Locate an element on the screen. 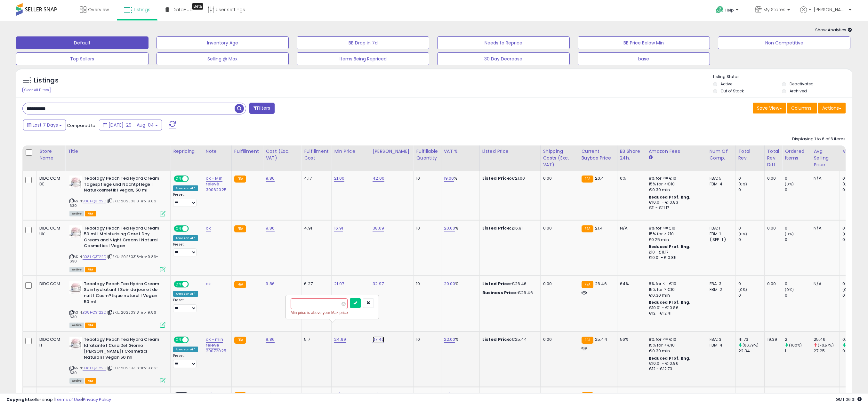 This screenshot has height=406, width=868. div: Min Price is located at coordinates (351, 151).